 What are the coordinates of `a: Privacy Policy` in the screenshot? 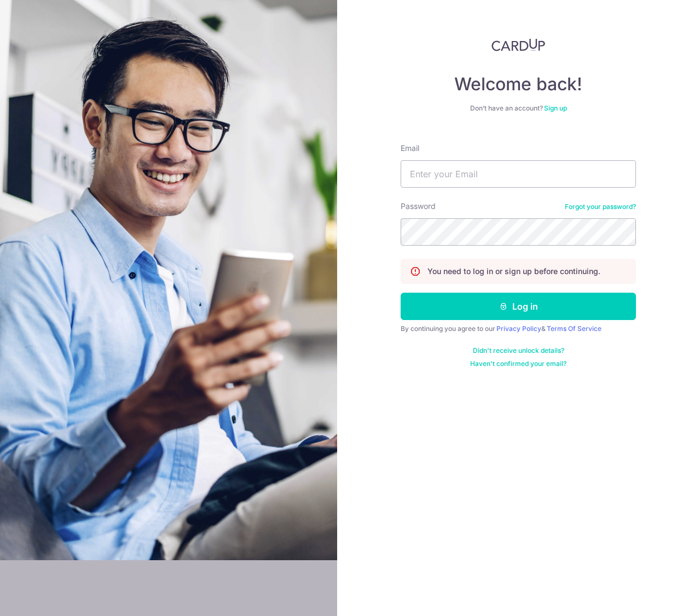 It's located at (518, 328).